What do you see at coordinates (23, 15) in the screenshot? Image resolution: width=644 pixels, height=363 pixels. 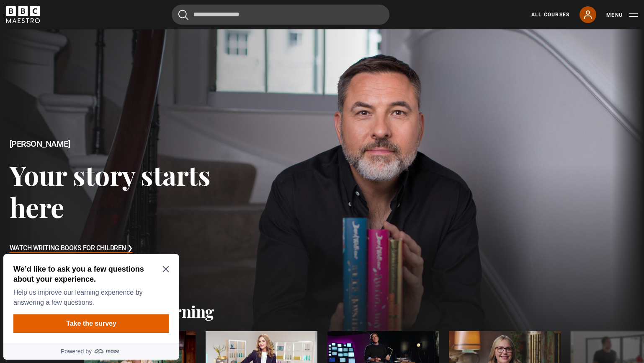 I see `svg: BBC Maestro` at bounding box center [23, 15].